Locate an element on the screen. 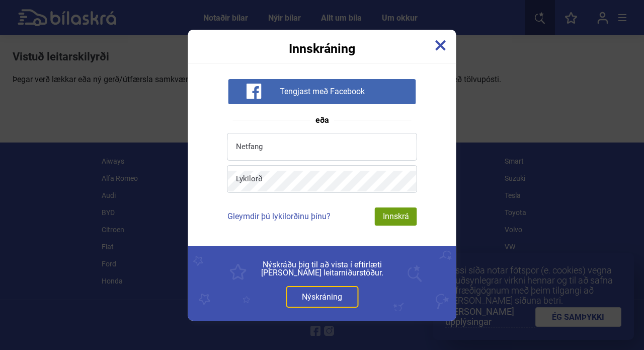 The image size is (644, 350). div: Innskráning is located at coordinates (322, 42).